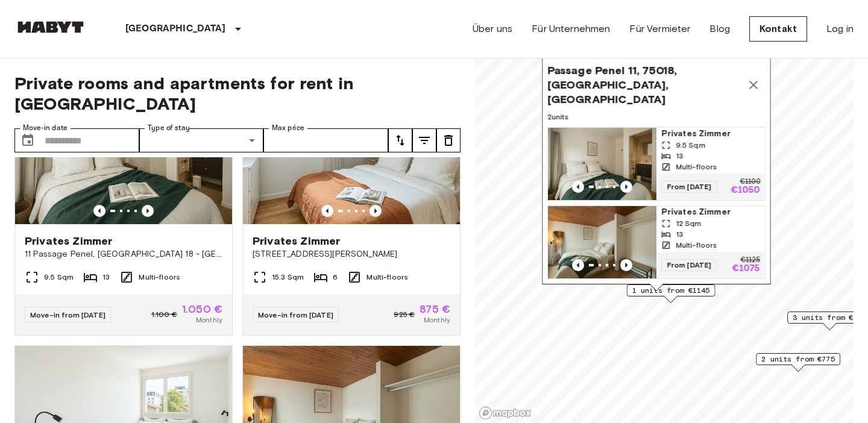 This screenshot has height=423, width=868. Describe the element at coordinates (840, 29) in the screenshot. I see `a: Log in` at that location.